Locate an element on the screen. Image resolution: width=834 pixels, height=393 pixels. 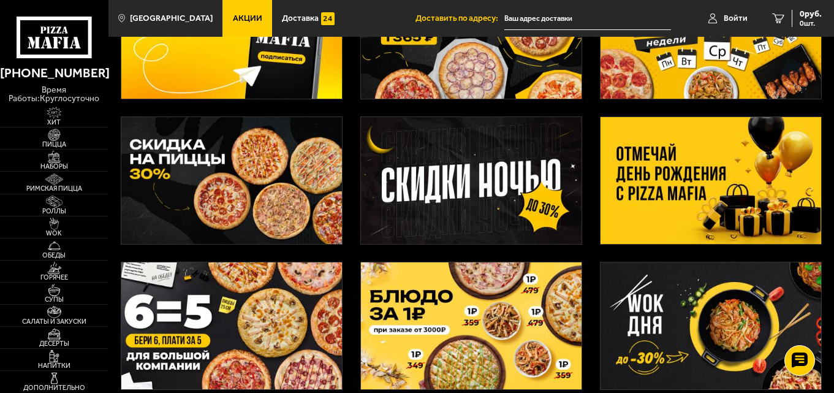
span: 0 шт. is located at coordinates (811, 23).